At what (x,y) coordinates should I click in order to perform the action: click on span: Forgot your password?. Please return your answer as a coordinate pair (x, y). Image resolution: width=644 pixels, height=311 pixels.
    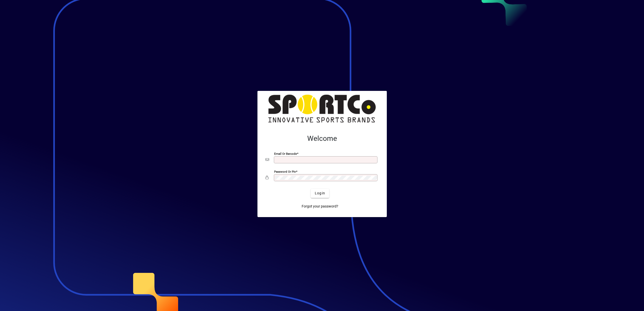
    Looking at the image, I should click on (320, 206).